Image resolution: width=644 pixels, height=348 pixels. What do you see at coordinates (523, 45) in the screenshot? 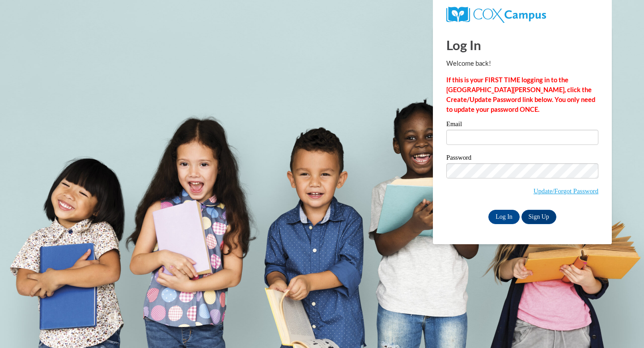
I see `h1: Log In` at bounding box center [523, 45].